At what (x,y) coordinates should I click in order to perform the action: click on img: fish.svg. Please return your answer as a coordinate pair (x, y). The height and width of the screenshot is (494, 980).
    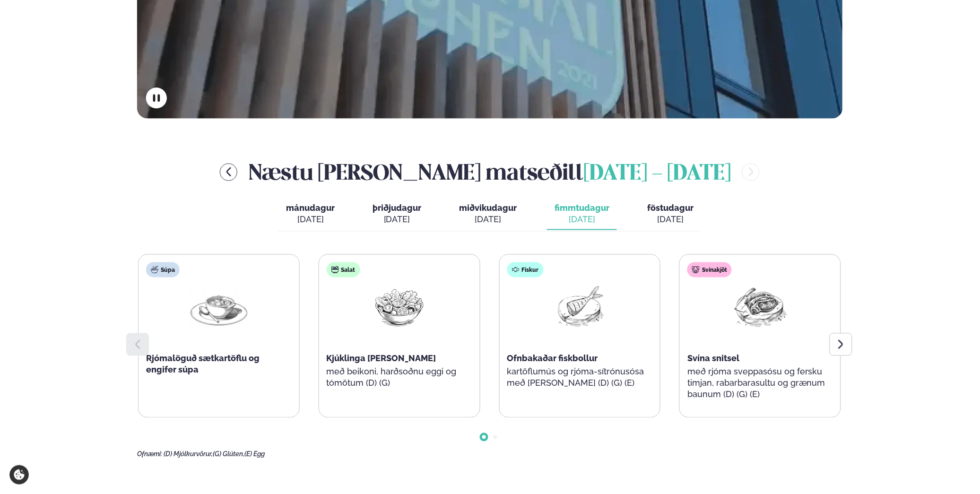
    Looking at the image, I should click on (516, 270).